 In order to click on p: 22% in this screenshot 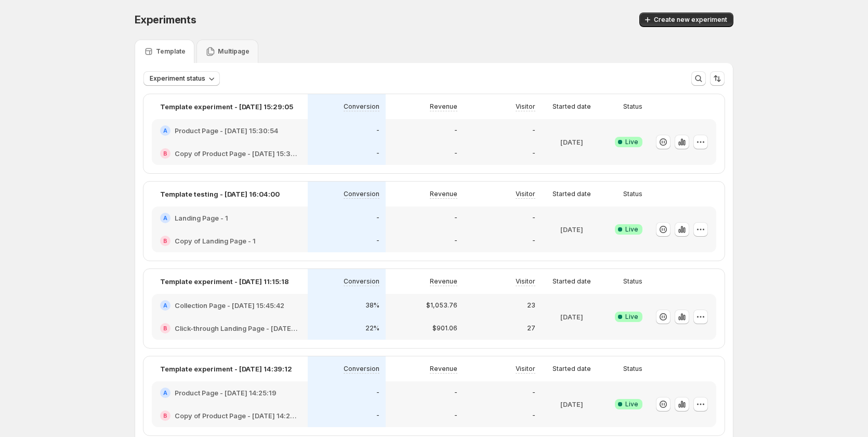, I will do `click(372, 328)`.